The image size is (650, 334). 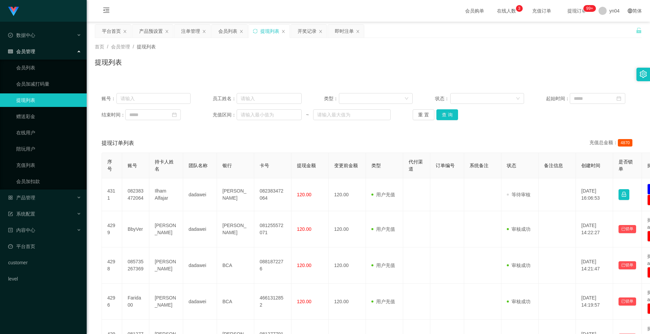 I want to click on span: 内容中心, so click(x=22, y=230).